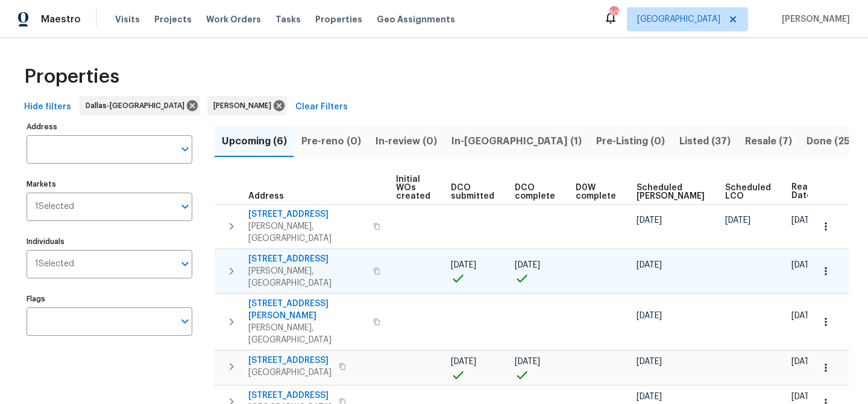 The image size is (868, 404). What do you see at coordinates (288, 19) in the screenshot?
I see `span: Tasks` at bounding box center [288, 19].